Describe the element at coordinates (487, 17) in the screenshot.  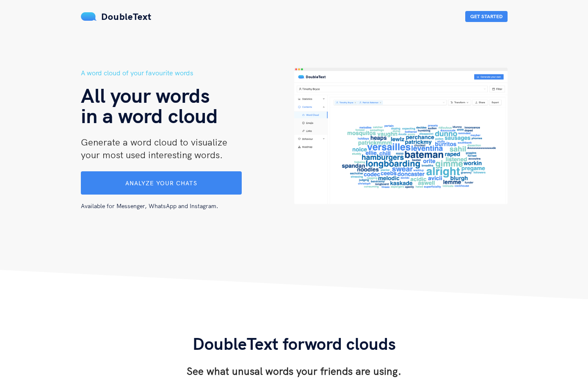
I see `a: Get Started` at that location.